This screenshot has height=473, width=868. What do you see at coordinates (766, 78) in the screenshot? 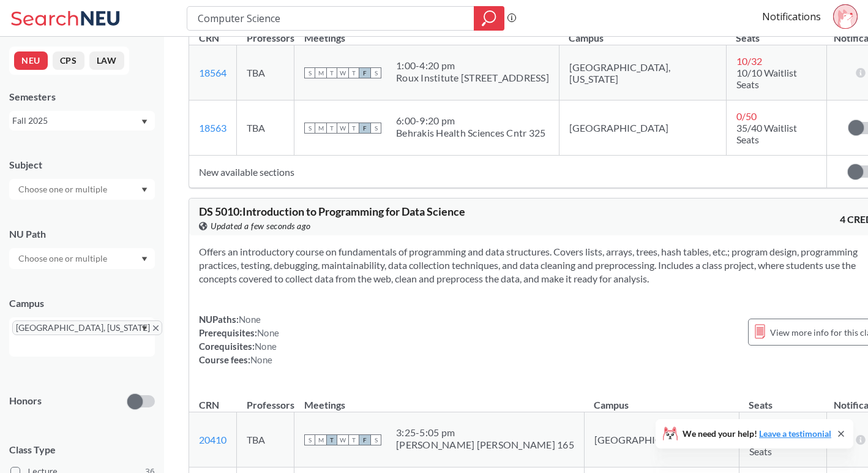
I see `span: 10/10 Waitlist Seats` at bounding box center [766, 78].